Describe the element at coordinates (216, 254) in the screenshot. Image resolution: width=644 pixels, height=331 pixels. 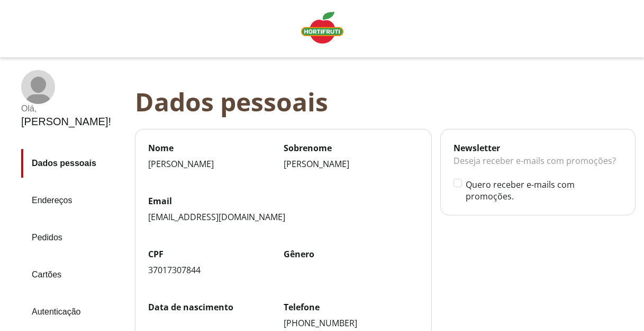
I see `label: CPF` at that location.